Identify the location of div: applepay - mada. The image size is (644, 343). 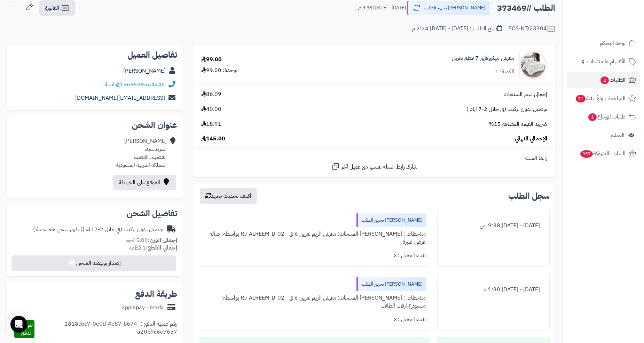
(143, 308).